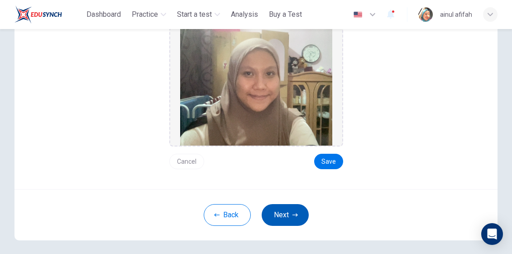  What do you see at coordinates (187, 161) in the screenshot?
I see `button: Cancel` at bounding box center [187, 161].